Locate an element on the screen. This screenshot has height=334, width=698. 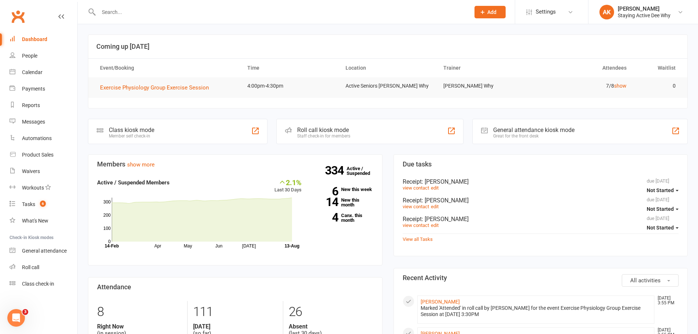
span: 3 is located at coordinates (25, 312).